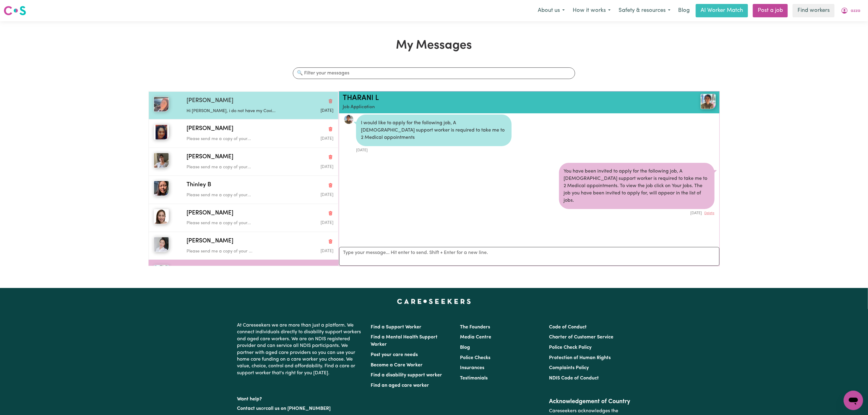 The image size is (868, 415). What do you see at coordinates (855, 11) in the screenshot?
I see `span: azza` at bounding box center [855, 11].